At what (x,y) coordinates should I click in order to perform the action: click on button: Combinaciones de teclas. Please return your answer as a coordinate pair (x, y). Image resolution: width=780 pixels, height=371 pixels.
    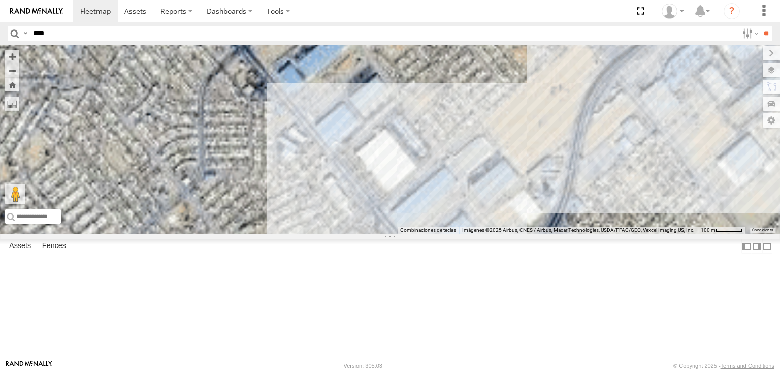
    Looking at the image, I should click on (428, 230).